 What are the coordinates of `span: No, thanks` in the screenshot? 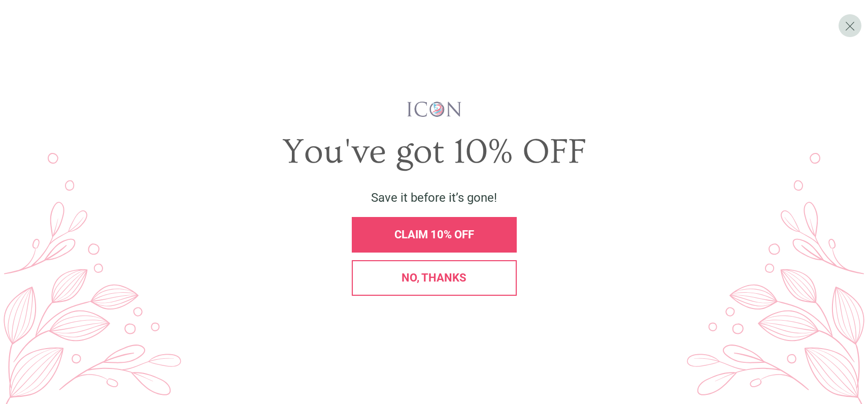 It's located at (434, 278).